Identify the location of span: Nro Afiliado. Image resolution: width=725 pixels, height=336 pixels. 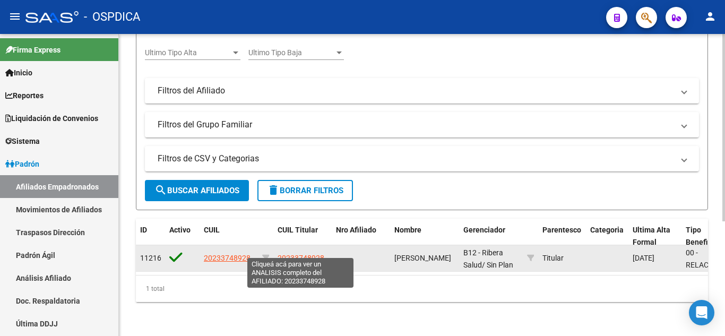
(356, 230).